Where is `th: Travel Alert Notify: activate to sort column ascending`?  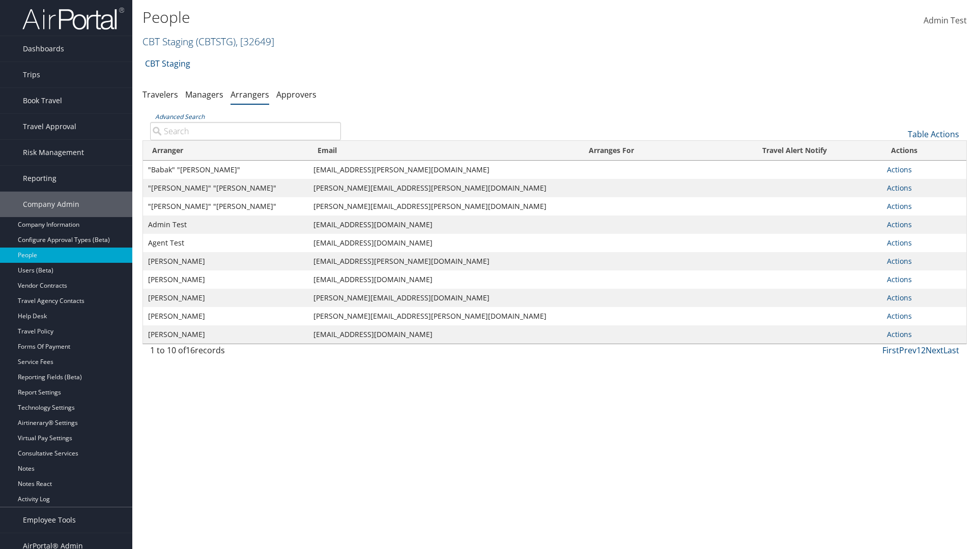
th: Travel Alert Notify: activate to sort column ascending is located at coordinates (794, 151).